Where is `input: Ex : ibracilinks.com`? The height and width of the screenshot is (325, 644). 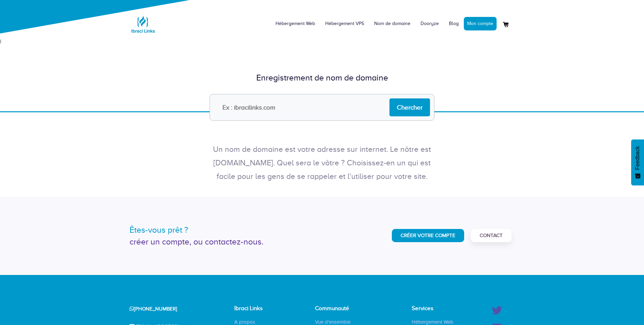 input: Ex : ibracilinks.com is located at coordinates (322, 107).